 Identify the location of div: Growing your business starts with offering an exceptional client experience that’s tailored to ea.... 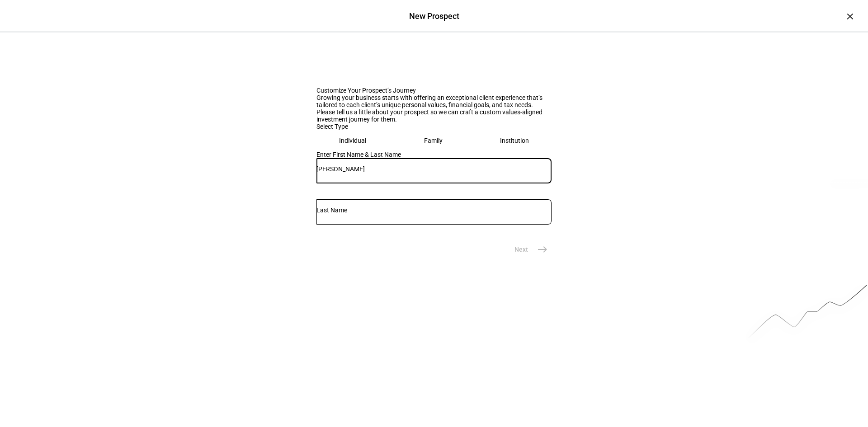
(434, 101).